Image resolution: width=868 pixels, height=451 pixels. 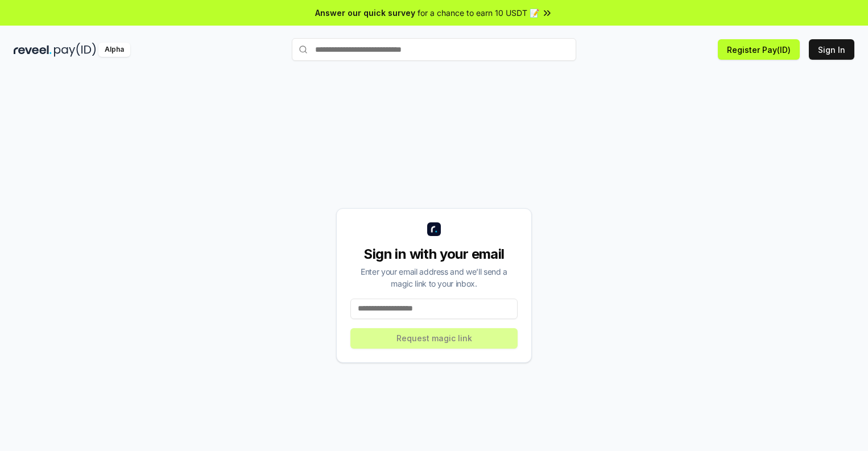 What do you see at coordinates (434, 229) in the screenshot?
I see `img: logo_small` at bounding box center [434, 229].